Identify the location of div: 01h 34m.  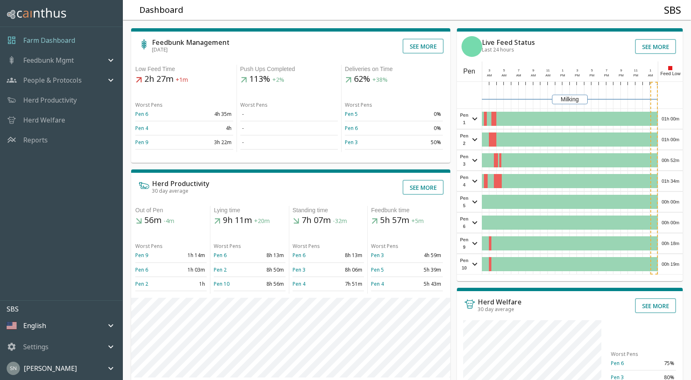
(670, 181).